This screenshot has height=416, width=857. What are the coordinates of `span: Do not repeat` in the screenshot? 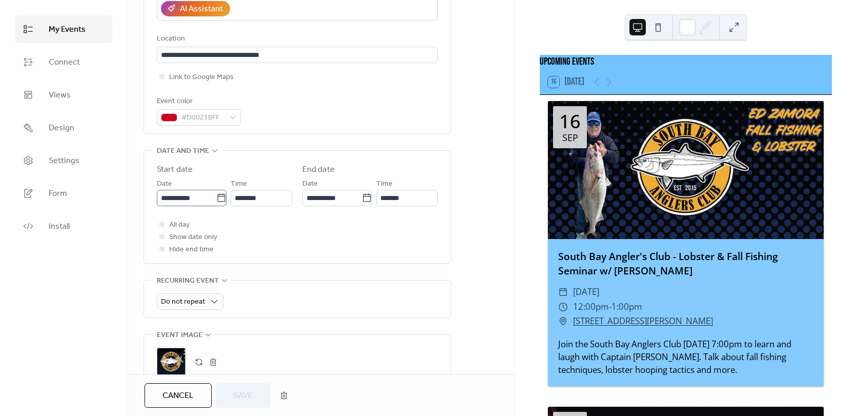 It's located at (183, 302).